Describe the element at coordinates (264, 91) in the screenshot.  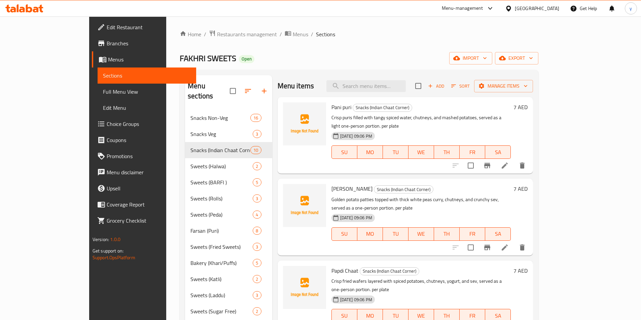
I see `button: Add section` at that location.